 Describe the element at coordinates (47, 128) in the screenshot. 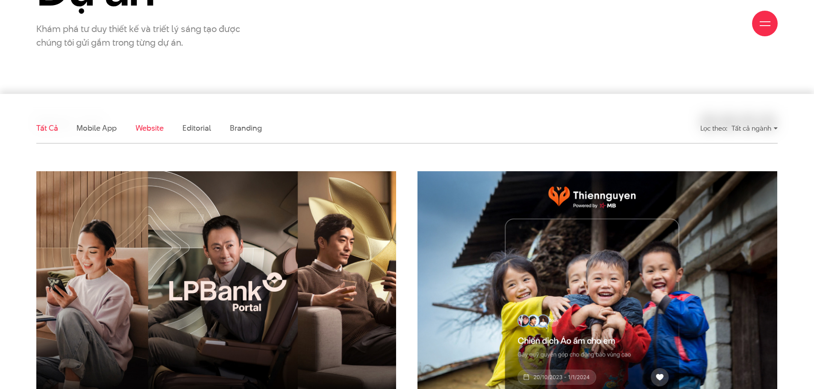

I see `a: Tất cả` at that location.